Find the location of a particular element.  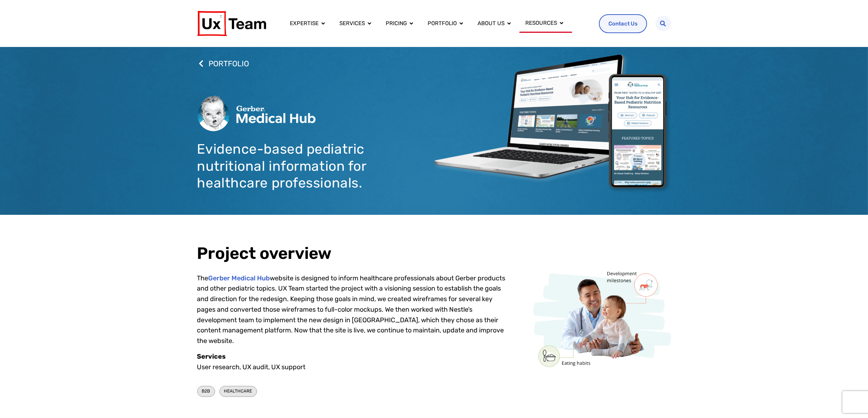

a: Resources is located at coordinates (541, 23).